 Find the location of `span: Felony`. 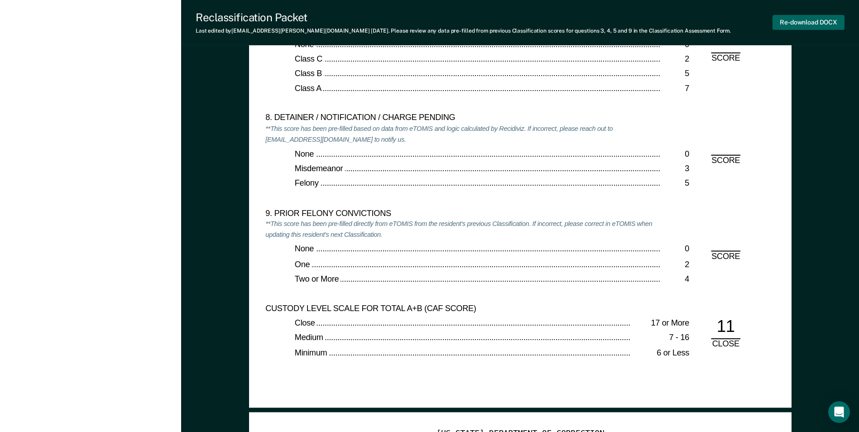

span: Felony is located at coordinates (308, 183).